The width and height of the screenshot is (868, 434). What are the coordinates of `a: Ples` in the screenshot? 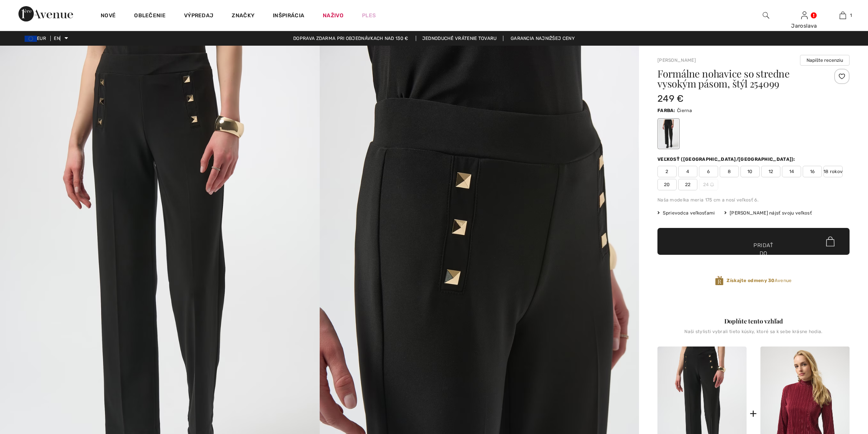 It's located at (369, 15).